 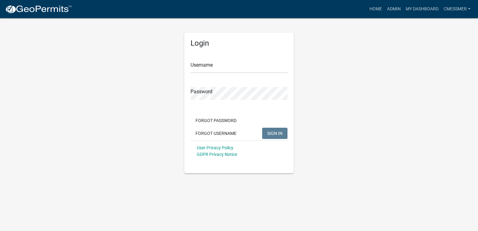 What do you see at coordinates (239, 43) in the screenshot?
I see `h5: Login` at bounding box center [239, 43].